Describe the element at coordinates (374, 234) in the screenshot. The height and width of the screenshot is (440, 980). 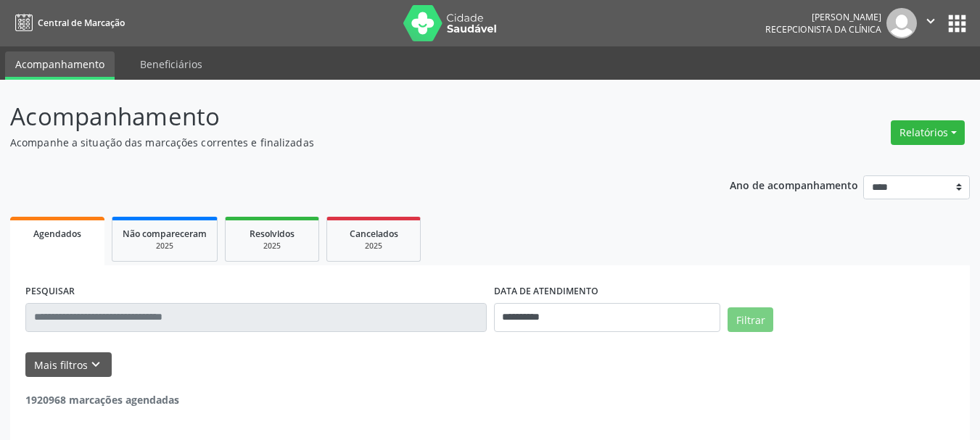
I see `span: Cancelados` at that location.